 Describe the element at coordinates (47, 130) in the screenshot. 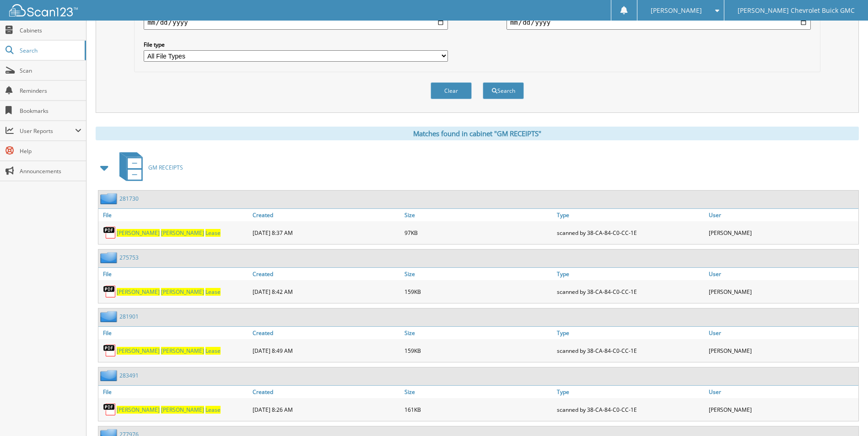

I see `span: User Reports` at that location.